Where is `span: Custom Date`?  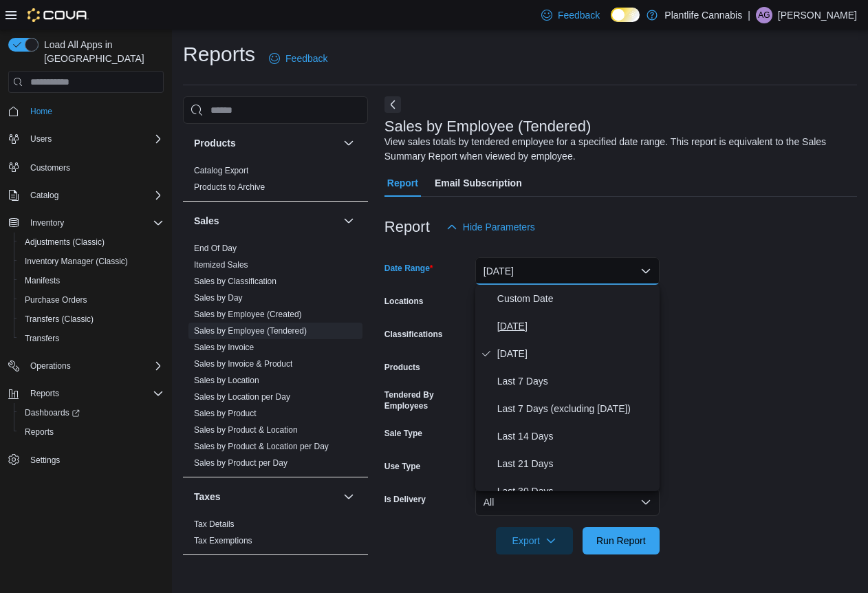 span: Custom Date is located at coordinates (576, 299).